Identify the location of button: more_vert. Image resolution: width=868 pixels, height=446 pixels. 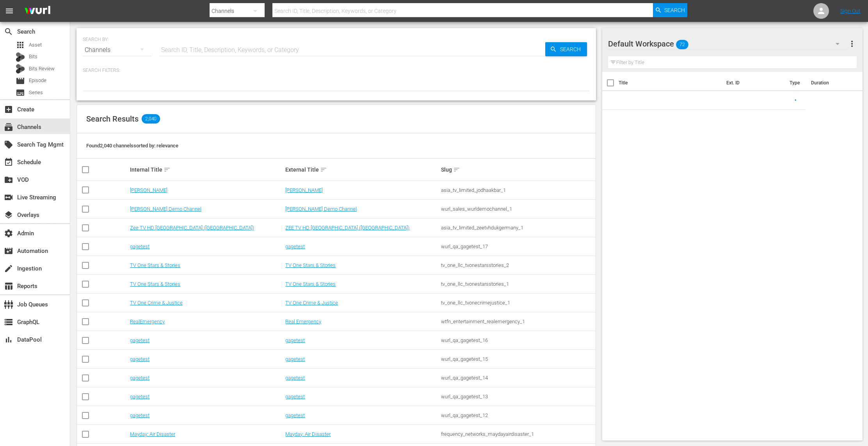
(852, 44).